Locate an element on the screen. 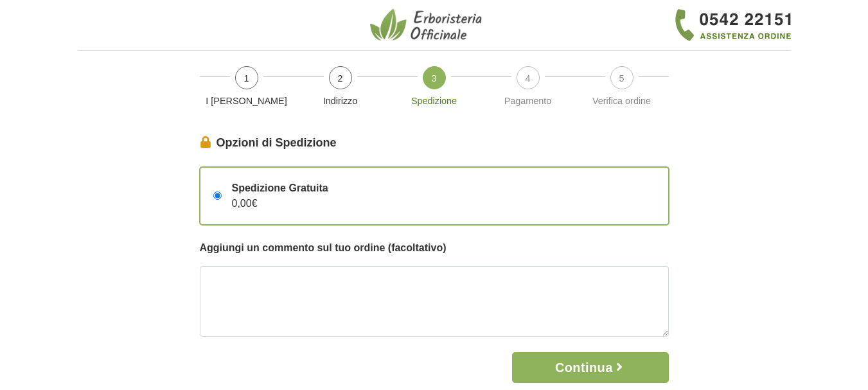  img: Erboristeria Officinale is located at coordinates (428, 25).